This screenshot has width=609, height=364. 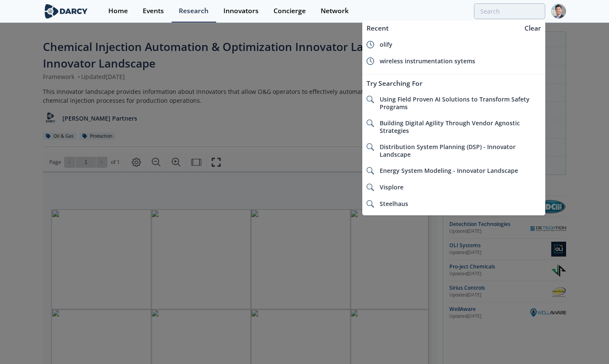 I want to click on div: Research, so click(x=194, y=11).